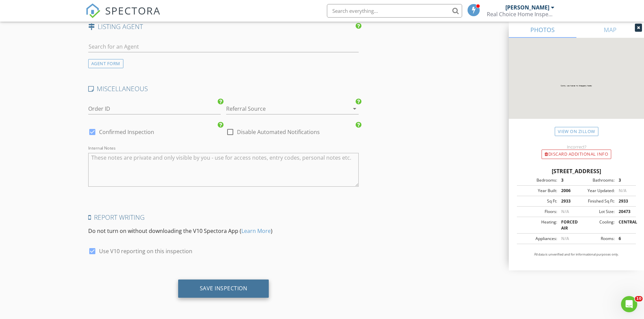  I want to click on div: Sq Ft:, so click(538, 201).